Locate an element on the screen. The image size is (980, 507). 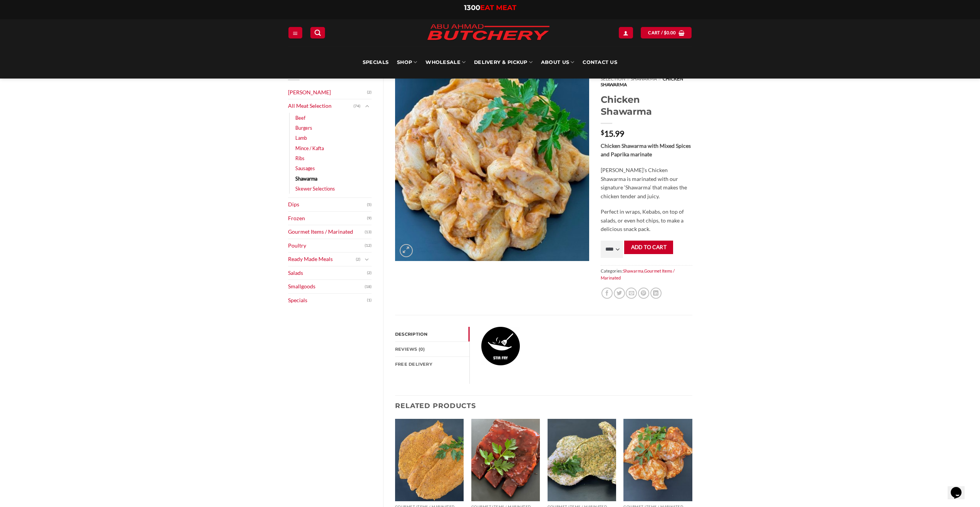
a: SHOP is located at coordinates (407, 62).